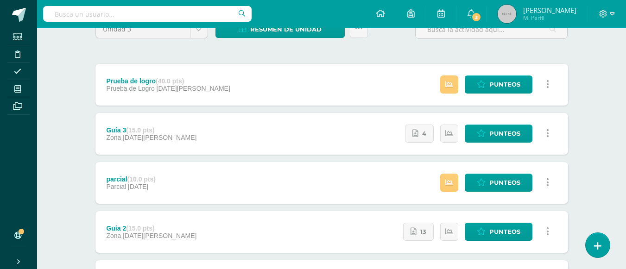 Image resolution: width=626 pixels, height=269 pixels. Describe the element at coordinates (476, 17) in the screenshot. I see `span: 3` at that location.